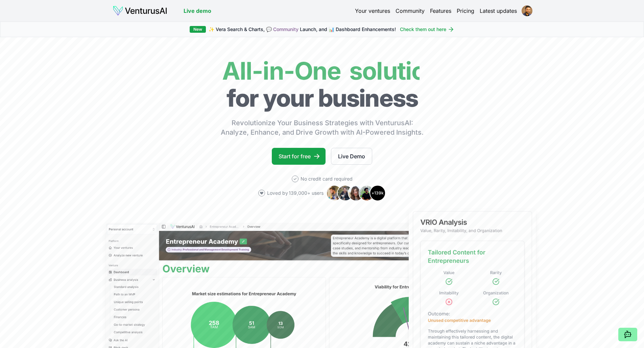 The image size is (644, 348). Describe the element at coordinates (140, 11) in the screenshot. I see `img: logo` at that location.